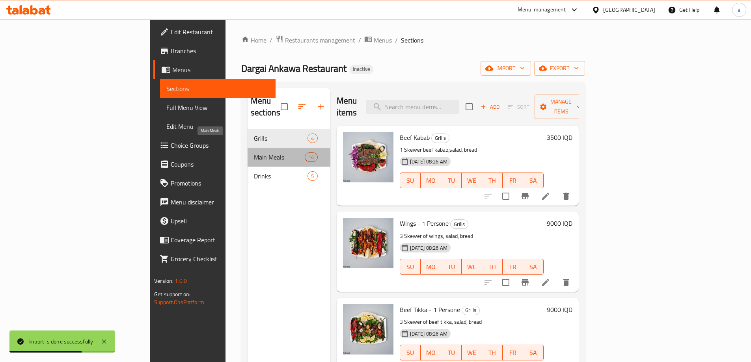 The width and height of the screenshot is (751, 362). What do you see at coordinates (220, 51) in the screenshot?
I see `span: Branches` at bounding box center [220, 51].